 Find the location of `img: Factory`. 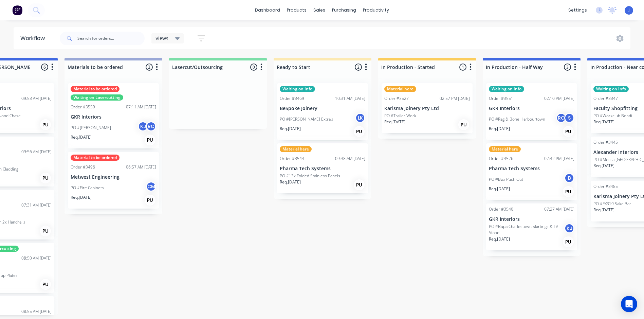

img: Factory is located at coordinates (17, 10).